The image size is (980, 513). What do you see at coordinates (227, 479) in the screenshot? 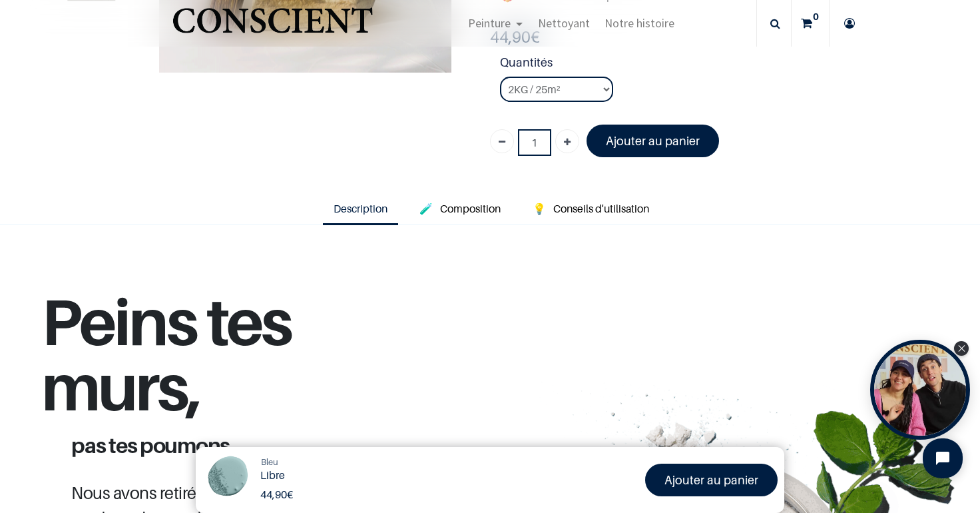
I see `img: Product Image` at bounding box center [227, 479].